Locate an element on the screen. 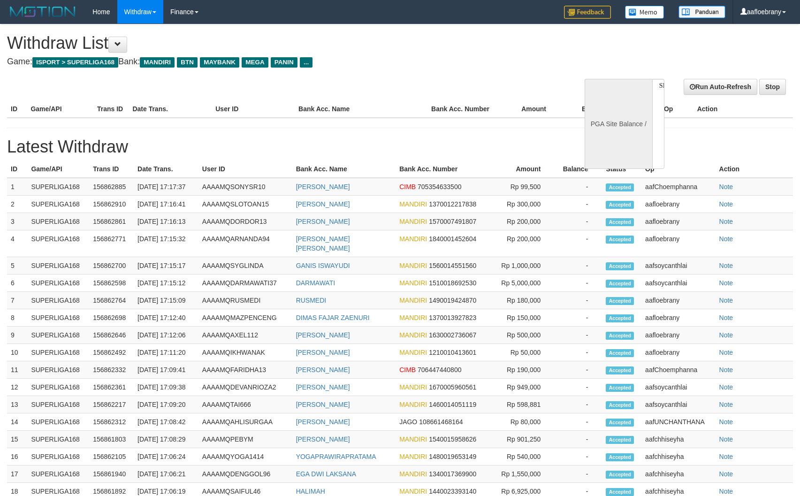 The height and width of the screenshot is (496, 800). td: Rp 50,000 is located at coordinates (525, 352).